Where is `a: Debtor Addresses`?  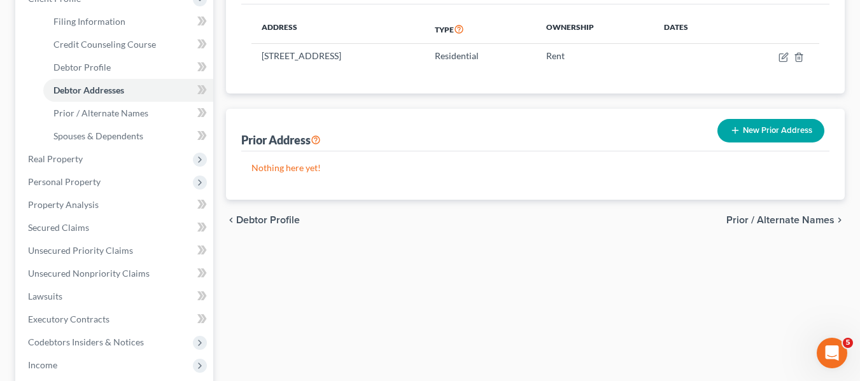 a: Debtor Addresses is located at coordinates (128, 90).